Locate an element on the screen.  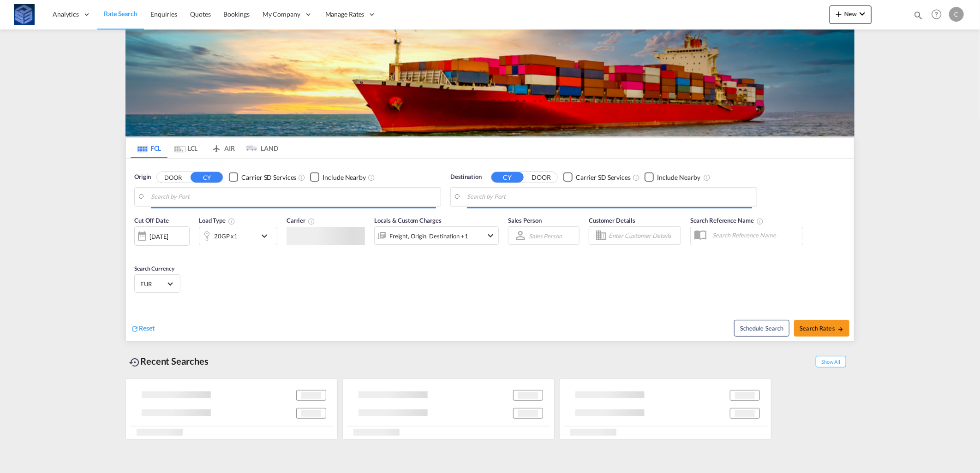
div: icon-magnify is located at coordinates (918, 17).